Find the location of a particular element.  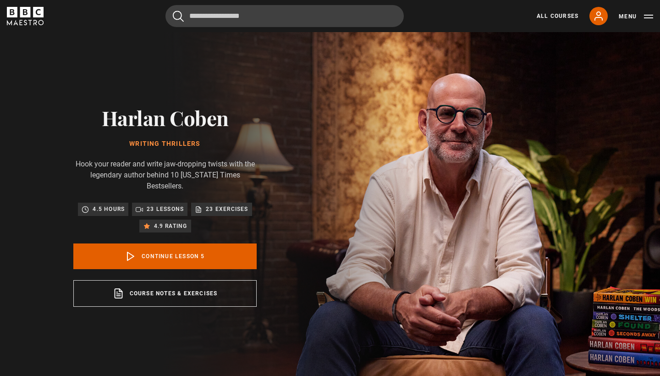

h1: Writing Thrillers is located at coordinates (165, 144).